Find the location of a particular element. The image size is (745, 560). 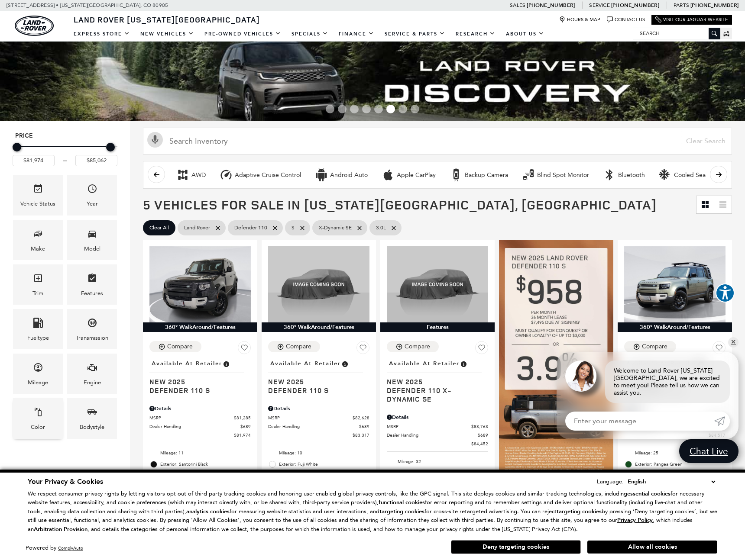

span: Available at Retailer is located at coordinates (187, 363).